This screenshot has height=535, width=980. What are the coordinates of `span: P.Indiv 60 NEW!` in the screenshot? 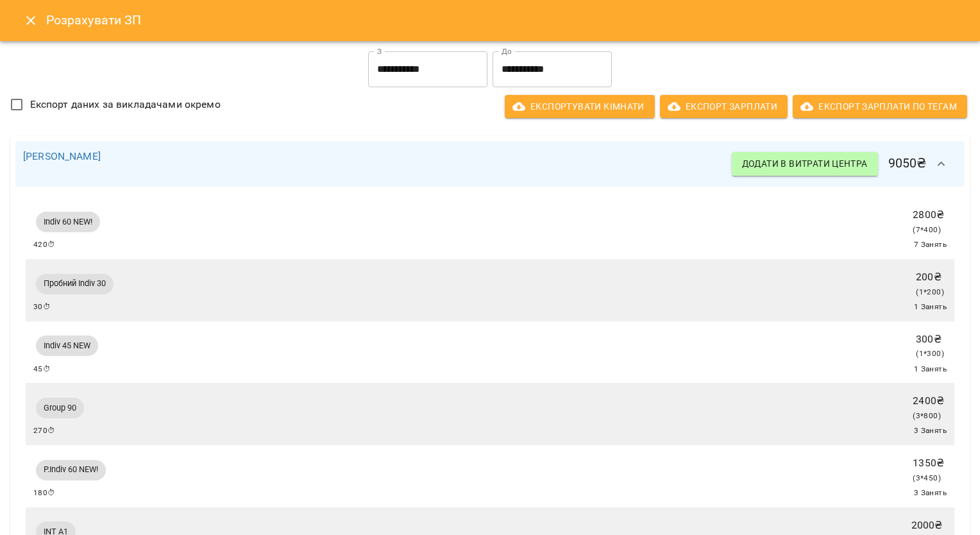 It's located at (71, 470).